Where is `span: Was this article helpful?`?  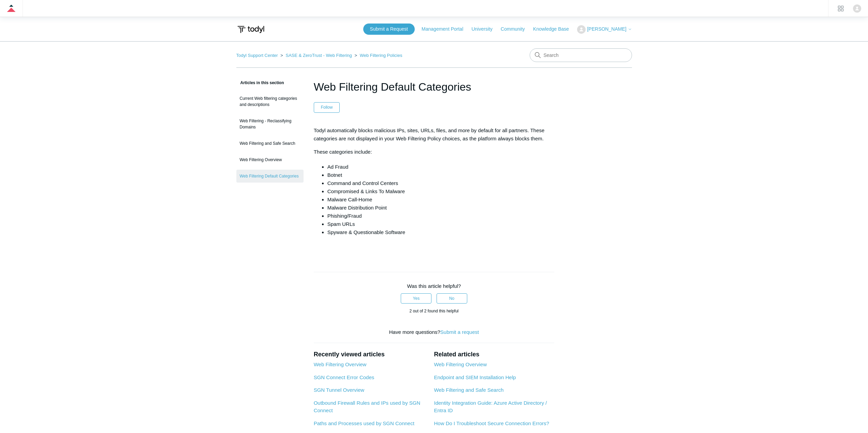 span: Was this article helpful? is located at coordinates (434, 286).